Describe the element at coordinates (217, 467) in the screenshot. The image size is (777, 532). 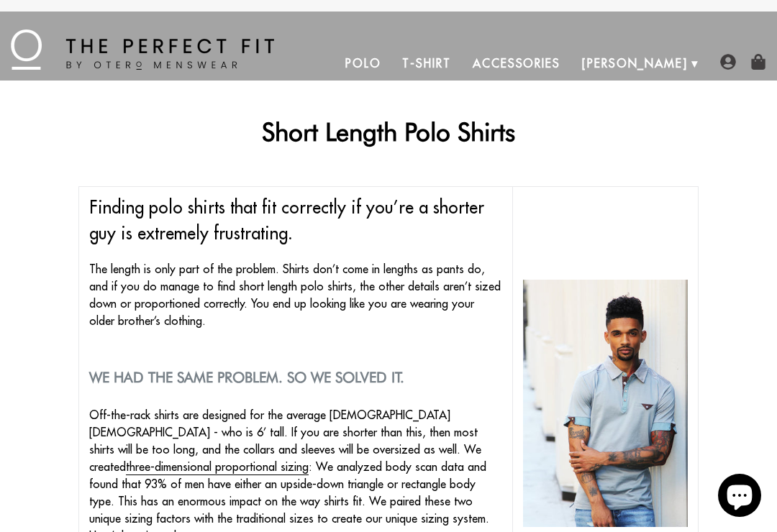
I see `a: three-dimensional proportional sizing` at that location.